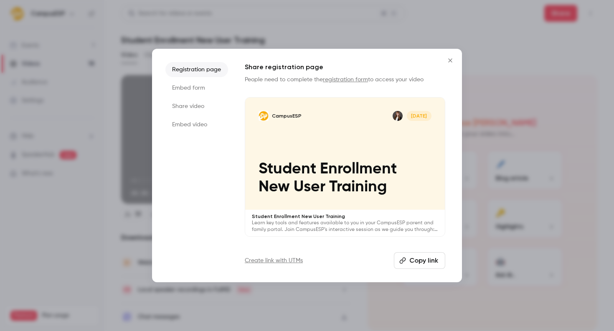 The height and width of the screenshot is (331, 614). What do you see at coordinates (197, 125) in the screenshot?
I see `li: Embed video` at bounding box center [197, 125].